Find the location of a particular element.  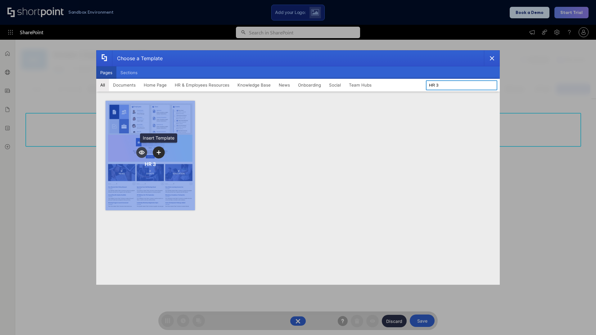

button: Home Page is located at coordinates (155, 85).